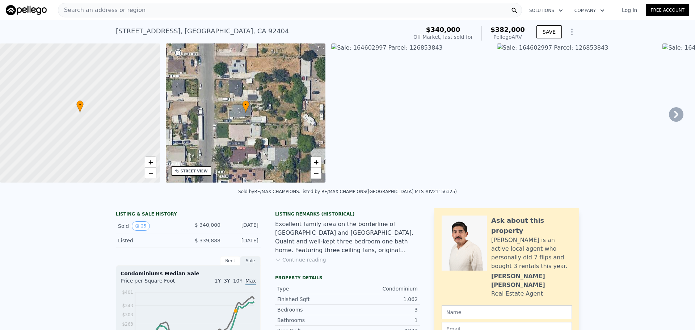  What do you see at coordinates (382, 320) in the screenshot?
I see `div: 1` at bounding box center [382, 320].